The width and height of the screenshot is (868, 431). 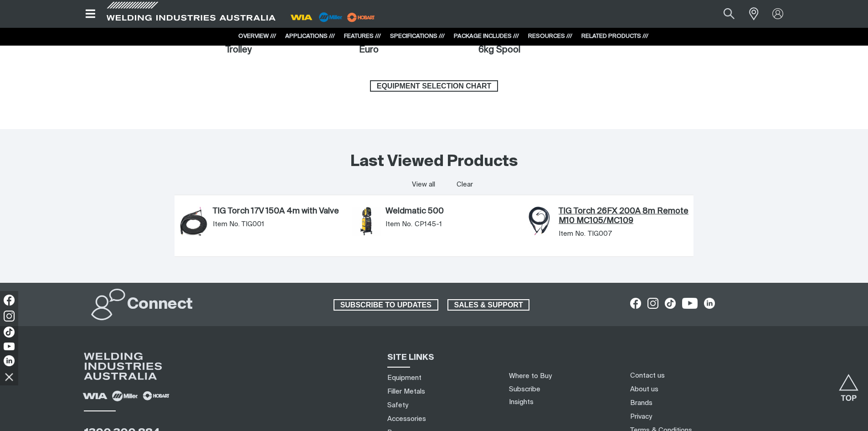 What do you see at coordinates (424, 184) in the screenshot?
I see `a: View all last viewed products` at bounding box center [424, 184].